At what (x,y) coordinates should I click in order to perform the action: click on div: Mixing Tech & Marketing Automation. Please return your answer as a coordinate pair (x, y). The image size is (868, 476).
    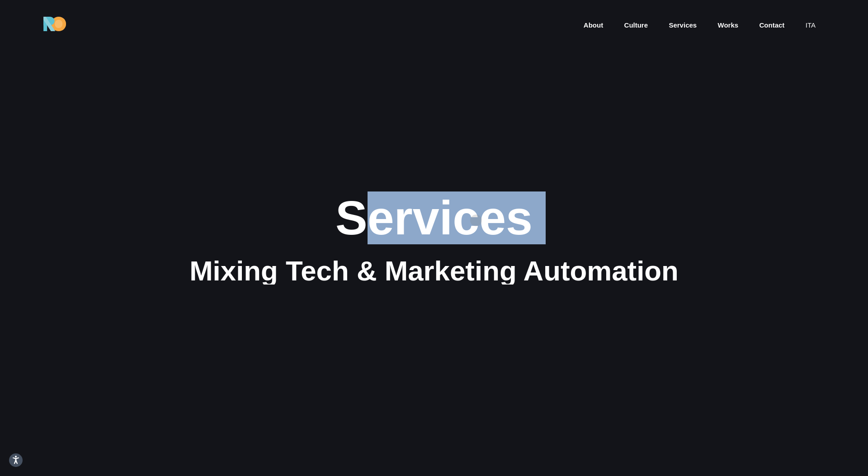
    Looking at the image, I should click on (434, 271).